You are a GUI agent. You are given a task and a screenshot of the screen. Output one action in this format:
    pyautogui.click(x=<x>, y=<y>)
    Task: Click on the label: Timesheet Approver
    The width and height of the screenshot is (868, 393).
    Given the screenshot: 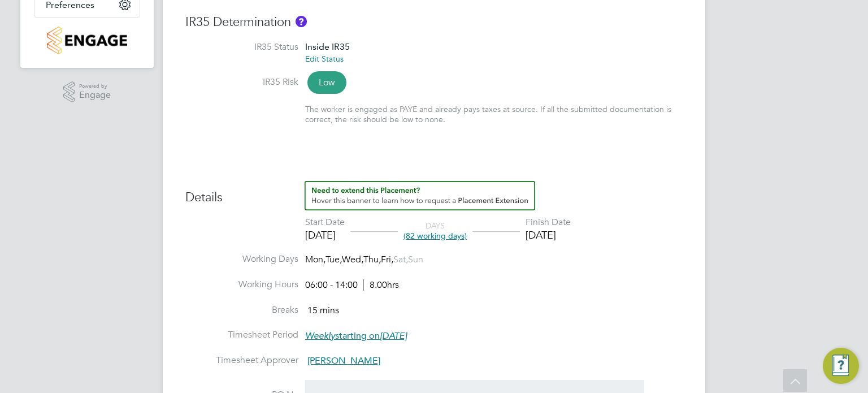 What is the action you would take?
    pyautogui.click(x=242, y=361)
    